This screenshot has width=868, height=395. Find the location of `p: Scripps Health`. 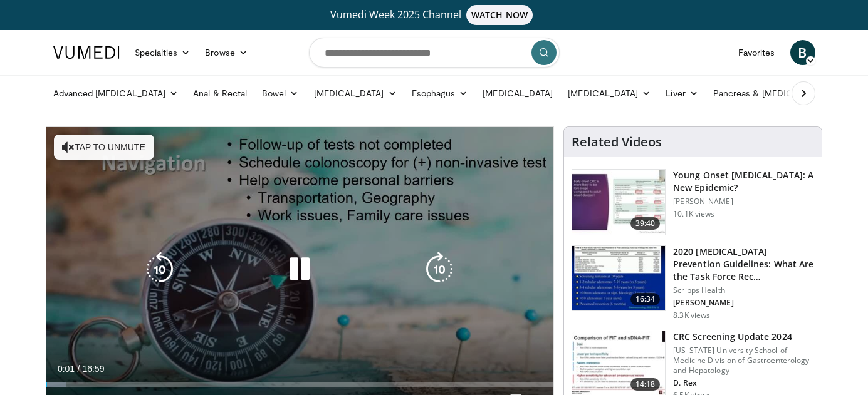

p: Scripps Health is located at coordinates (743, 291).